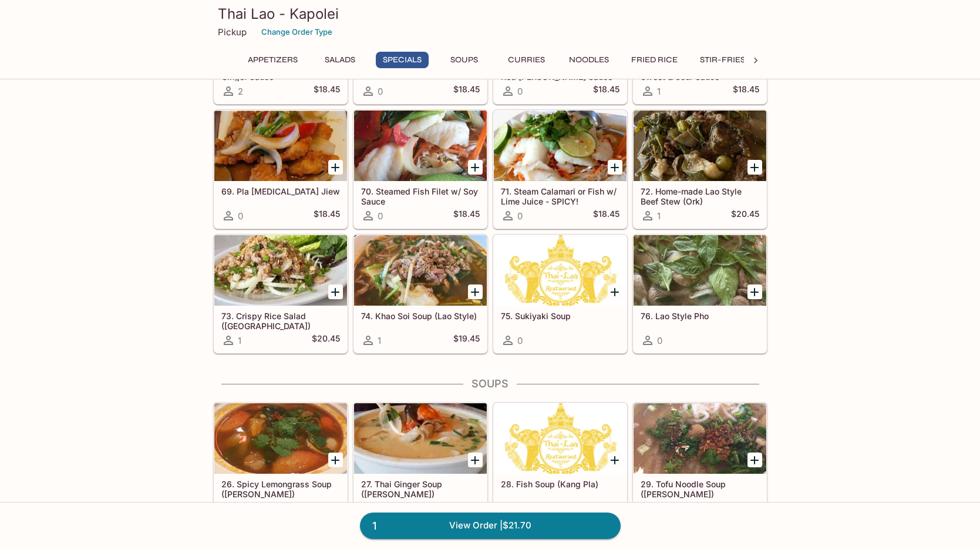 Image resolution: width=980 pixels, height=549 pixels. I want to click on button: Add 69. Pla Tao Jiew, so click(335, 167).